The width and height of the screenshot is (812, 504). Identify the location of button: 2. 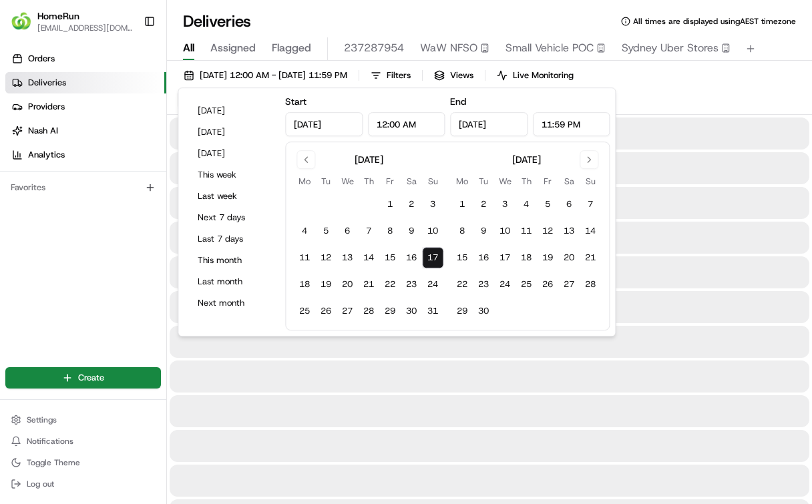
(483, 204).